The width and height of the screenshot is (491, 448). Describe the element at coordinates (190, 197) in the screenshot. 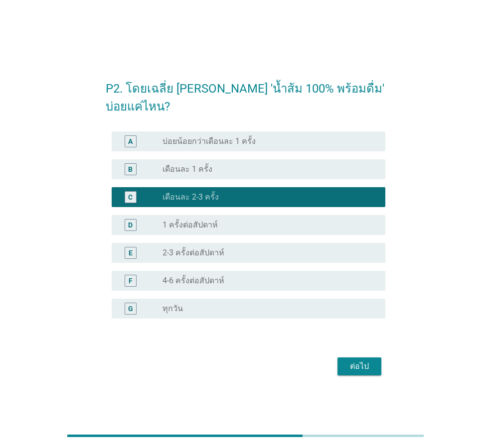

I see `label: เดือนละ 2-3 ครั้ง` at that location.